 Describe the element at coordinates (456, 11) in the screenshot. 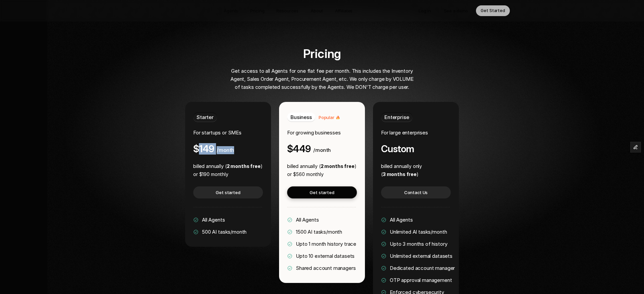

I see `p: See a demo` at that location.